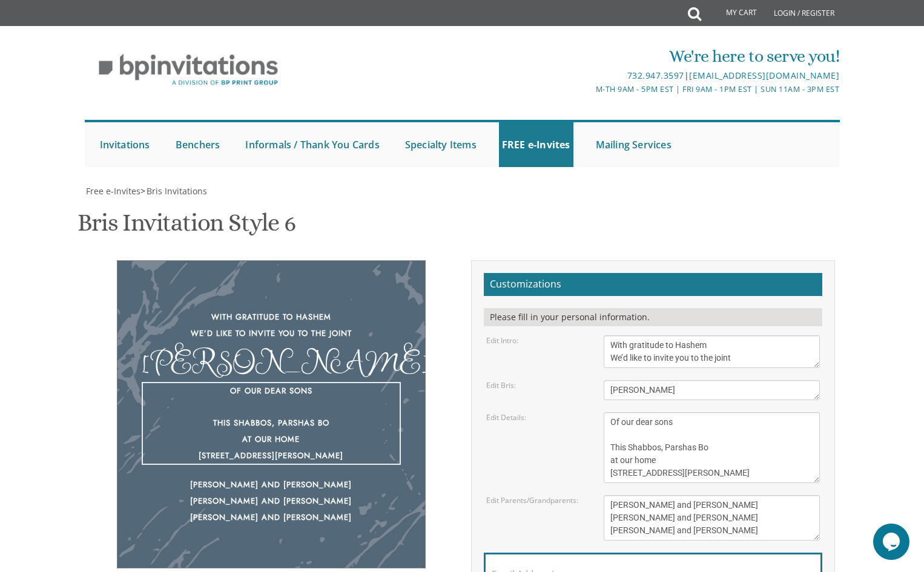 The width and height of the screenshot is (924, 572). Describe the element at coordinates (533, 499) in the screenshot. I see `label: Edit Parents/Grandparents:` at that location.